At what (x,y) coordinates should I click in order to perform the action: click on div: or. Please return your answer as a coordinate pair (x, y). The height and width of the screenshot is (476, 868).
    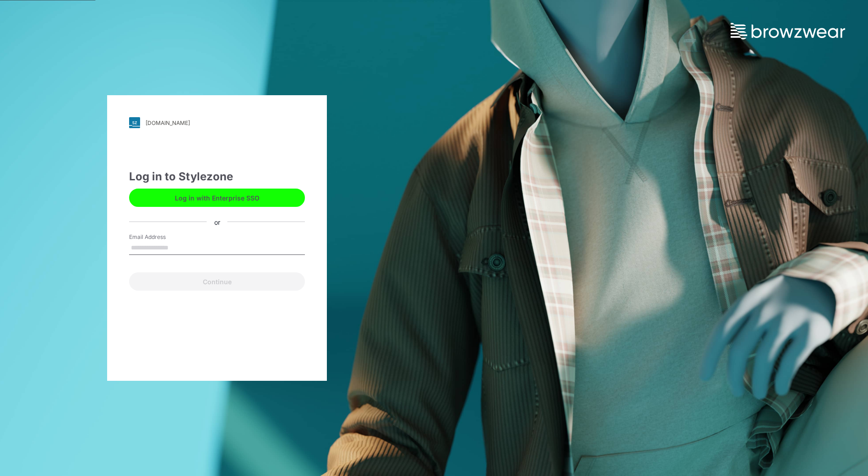
    Looking at the image, I should click on (217, 222).